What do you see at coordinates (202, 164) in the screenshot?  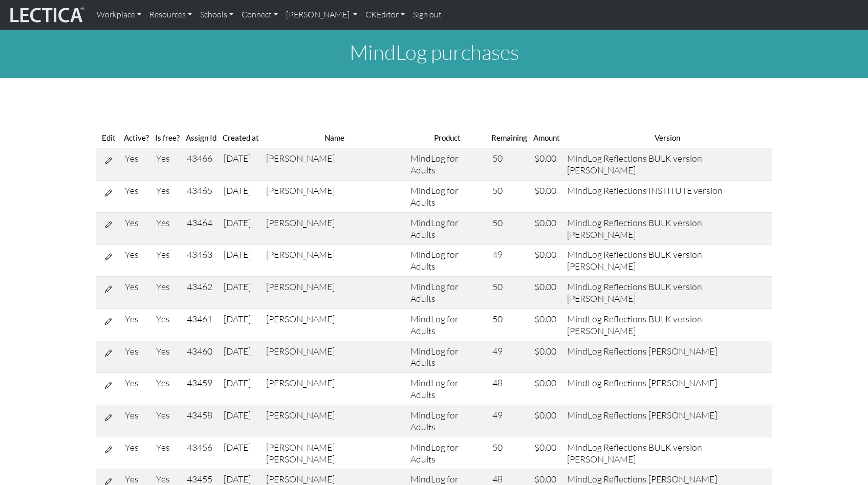 I see `td: 43466` at bounding box center [202, 164].